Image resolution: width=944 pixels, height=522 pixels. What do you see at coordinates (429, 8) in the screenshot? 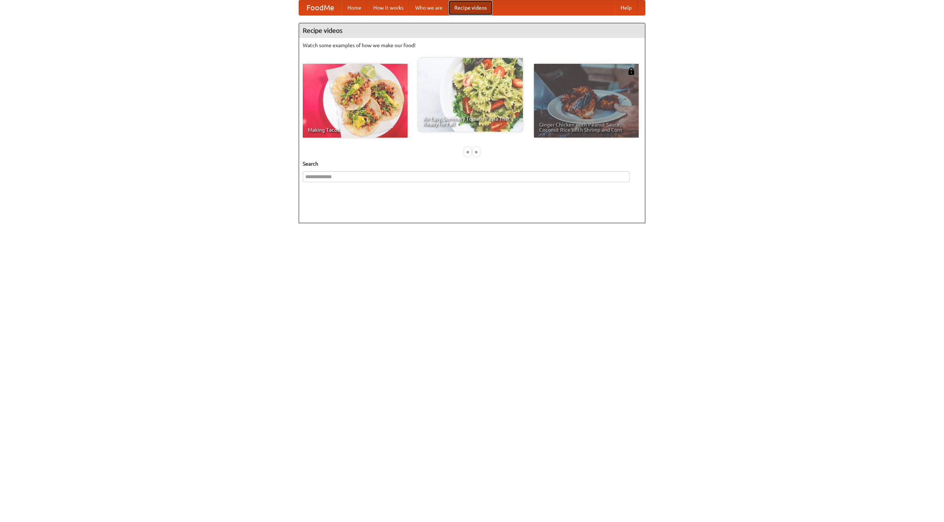
I see `a: Who we are` at bounding box center [429, 8].